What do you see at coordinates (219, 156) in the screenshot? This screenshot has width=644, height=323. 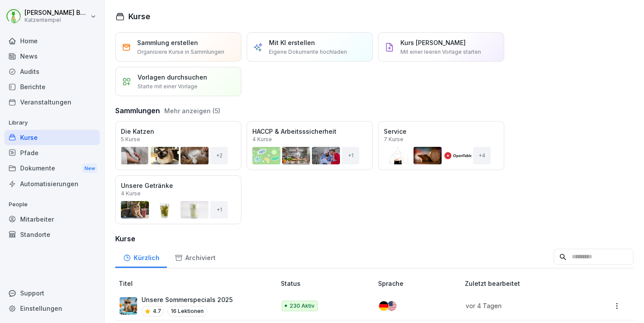 I see `div: + 2` at bounding box center [219, 156].